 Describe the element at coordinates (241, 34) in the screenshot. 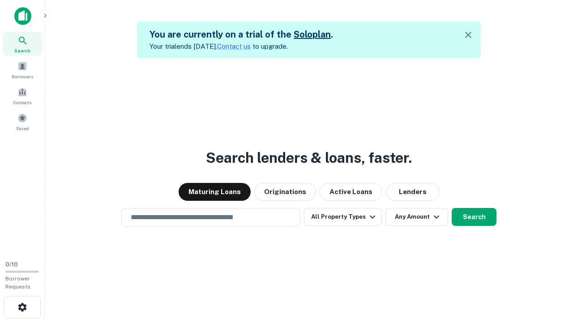

I see `h5: You are currently on a trial of the .` at that location.